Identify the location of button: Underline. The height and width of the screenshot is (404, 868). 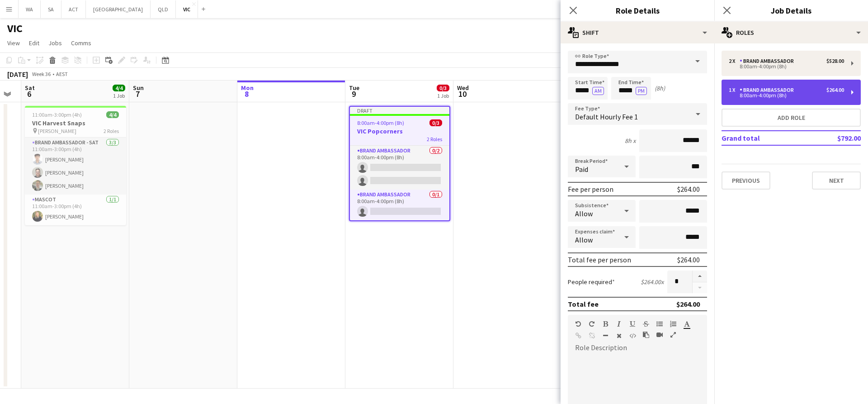
(632, 324).